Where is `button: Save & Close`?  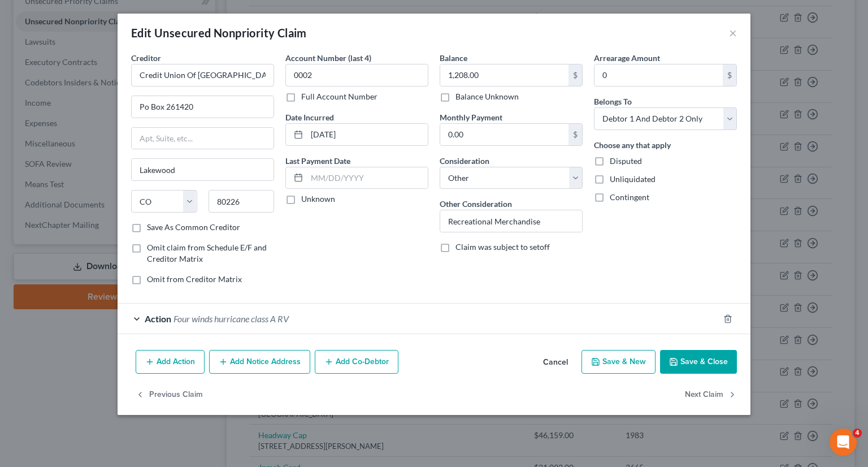 button: Save & Close is located at coordinates (699, 362).